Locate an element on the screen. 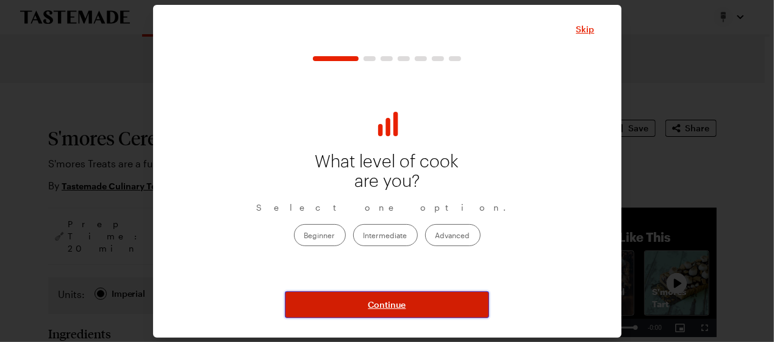  span: Skip is located at coordinates (586, 29).